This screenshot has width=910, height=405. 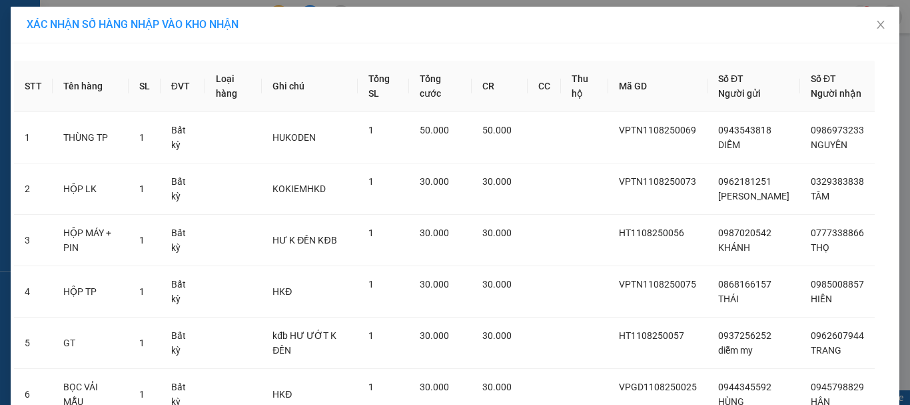 What do you see at coordinates (310, 86) in the screenshot?
I see `th: Ghi chú` at bounding box center [310, 86].